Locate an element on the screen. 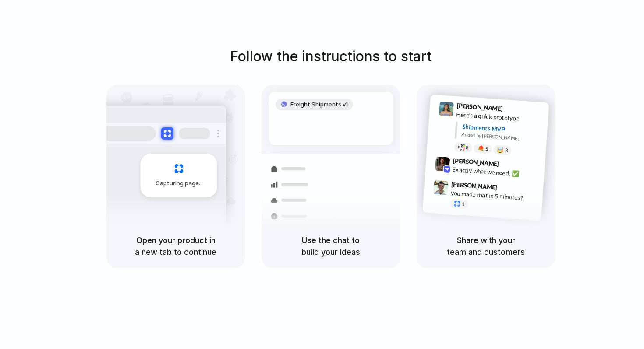  span: Capturing page is located at coordinates (180, 184).